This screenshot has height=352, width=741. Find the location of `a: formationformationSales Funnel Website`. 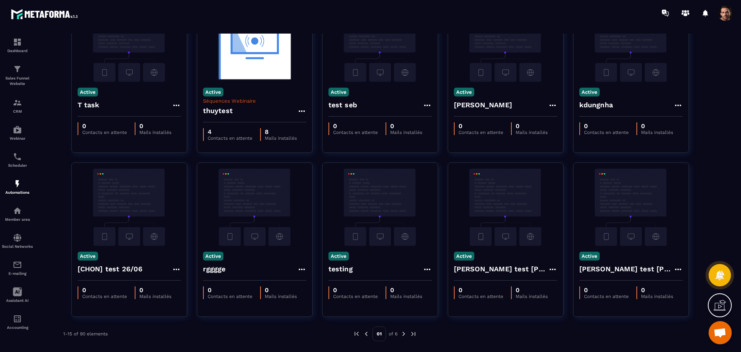

a: formationformationSales Funnel Website is located at coordinates (17, 75).